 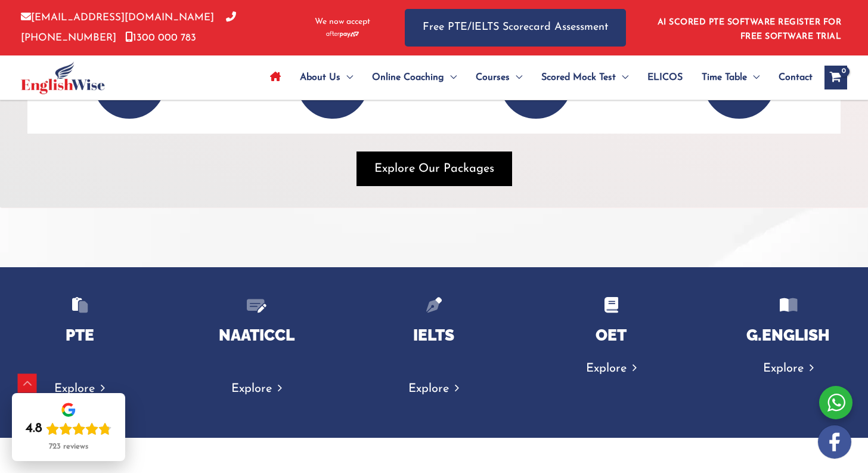 What do you see at coordinates (161, 37) in the screenshot?
I see `a: 1300 000 783` at bounding box center [161, 37].